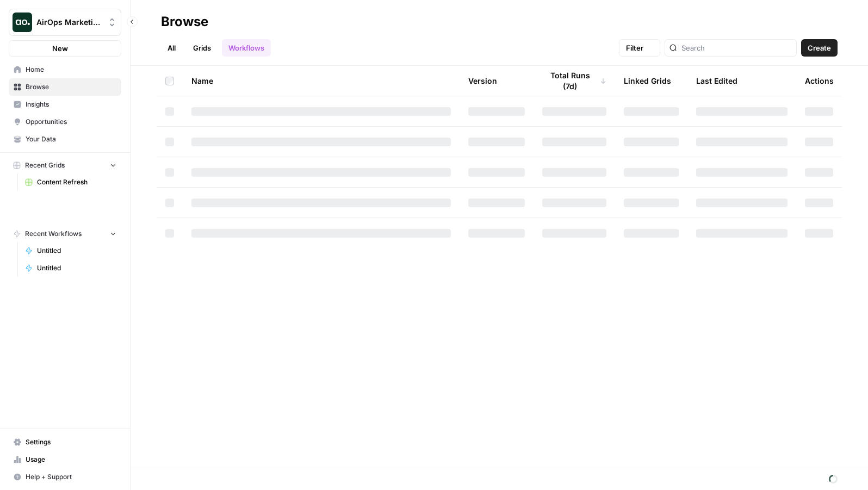  What do you see at coordinates (65, 122) in the screenshot?
I see `a: Opportunities` at bounding box center [65, 122].